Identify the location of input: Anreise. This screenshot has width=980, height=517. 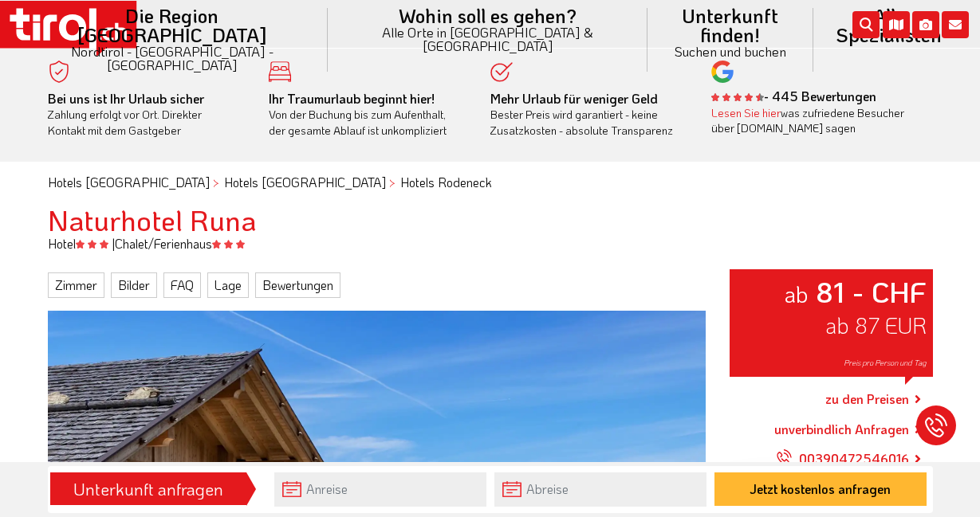
(380, 490).